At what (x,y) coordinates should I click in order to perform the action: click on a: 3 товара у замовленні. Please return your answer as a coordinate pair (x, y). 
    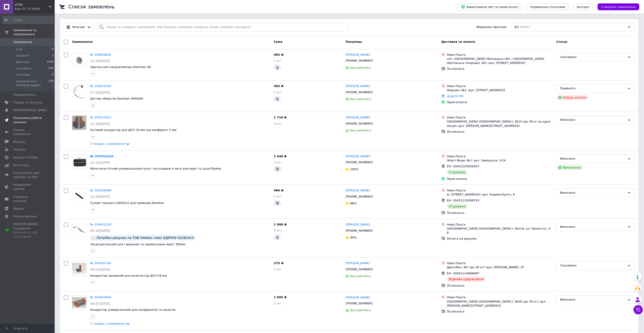
    Looking at the image, I should click on (110, 144).